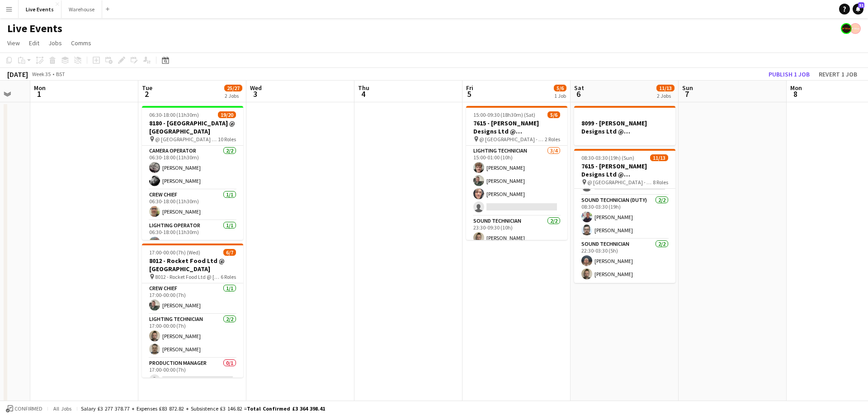 Image resolution: width=868 pixels, height=416 pixels. What do you see at coordinates (228, 277) in the screenshot?
I see `span: 6 Roles` at bounding box center [228, 277].